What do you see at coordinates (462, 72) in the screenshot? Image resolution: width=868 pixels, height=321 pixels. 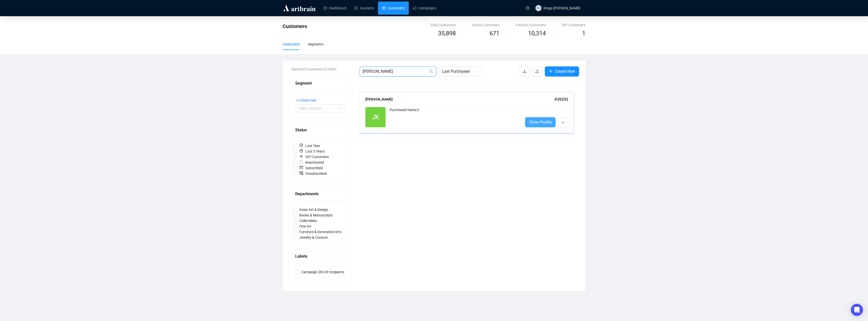 I see `span: Last Purchased` at bounding box center [462, 72].